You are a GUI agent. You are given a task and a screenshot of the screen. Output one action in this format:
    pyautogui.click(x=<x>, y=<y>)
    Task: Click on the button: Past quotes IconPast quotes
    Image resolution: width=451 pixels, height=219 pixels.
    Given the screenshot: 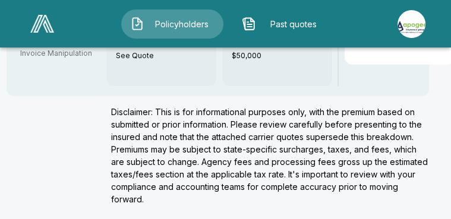 What is the action you would take?
    pyautogui.click(x=284, y=24)
    